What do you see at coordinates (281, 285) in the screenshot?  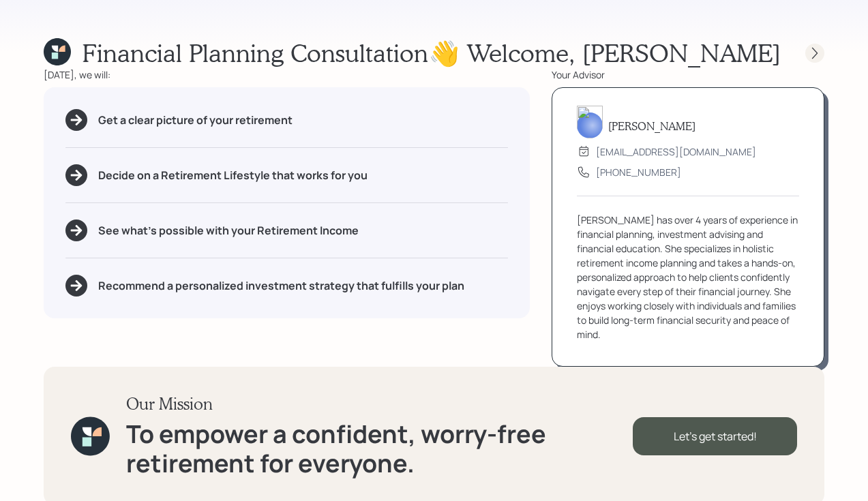 I see `h5: Recommend a personalized investment strategy that fulfills your plan` at bounding box center [281, 285].